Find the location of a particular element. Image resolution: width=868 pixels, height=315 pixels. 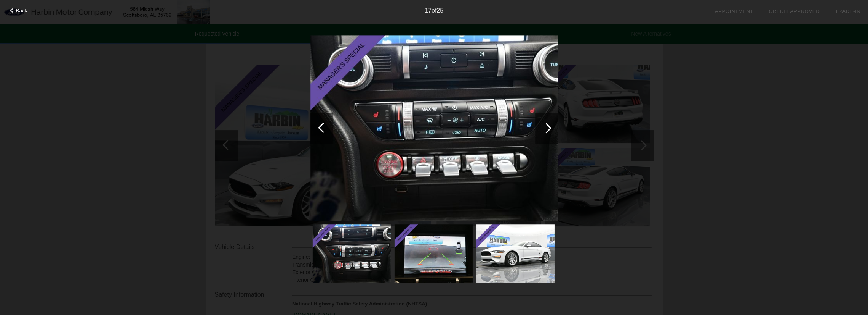

img: a219f44019717e458b5c48863889b103x.jpg is located at coordinates (433, 253).